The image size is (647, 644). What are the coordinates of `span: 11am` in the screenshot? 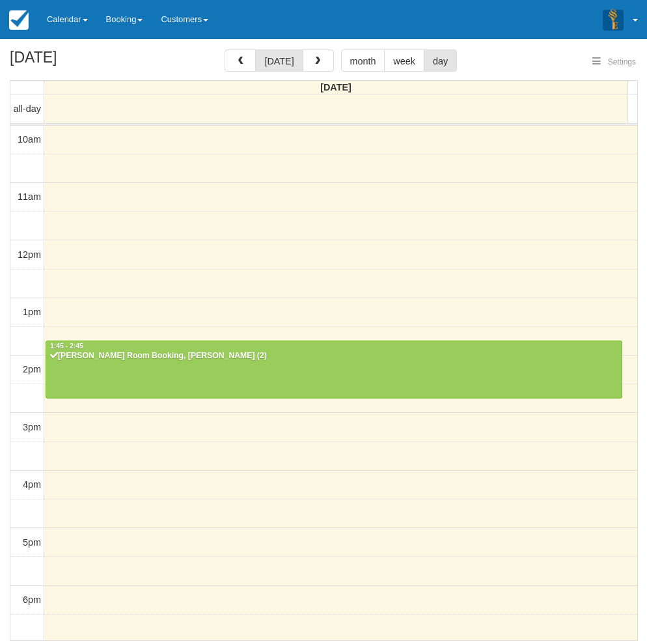 It's located at (29, 197).